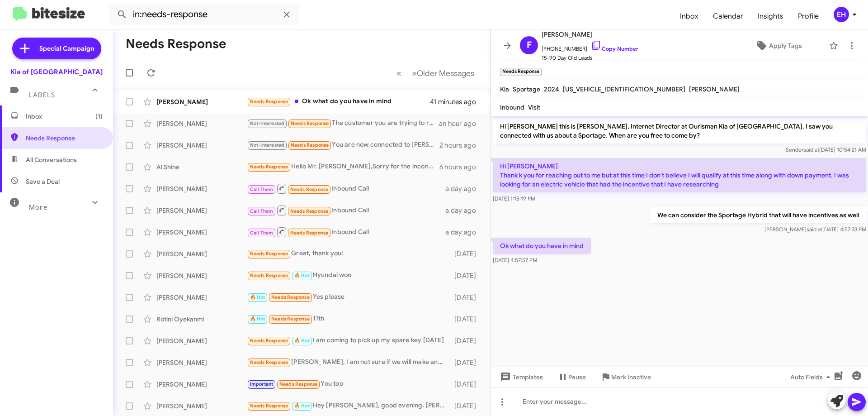  Describe the element at coordinates (758, 214) in the screenshot. I see `p: We can consider the Sportage Hybrid that will have incentives as well` at that location.